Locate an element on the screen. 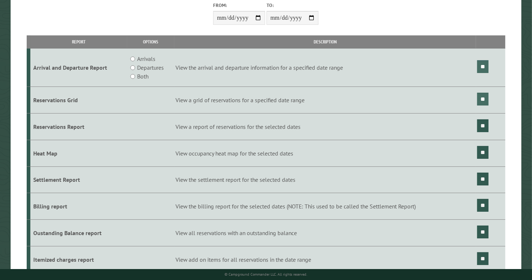 This screenshot has width=532, height=280. td: View all reservations with an outstanding balance is located at coordinates (325, 233).